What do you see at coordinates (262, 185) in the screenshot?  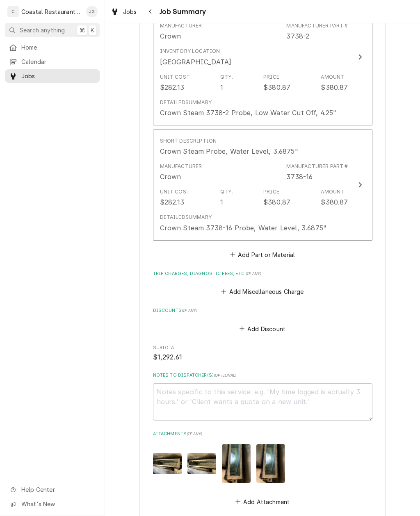 I see `button: Update Line Item` at bounding box center [262, 185].